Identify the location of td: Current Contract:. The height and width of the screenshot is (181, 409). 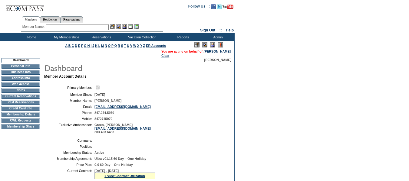
(69, 174).